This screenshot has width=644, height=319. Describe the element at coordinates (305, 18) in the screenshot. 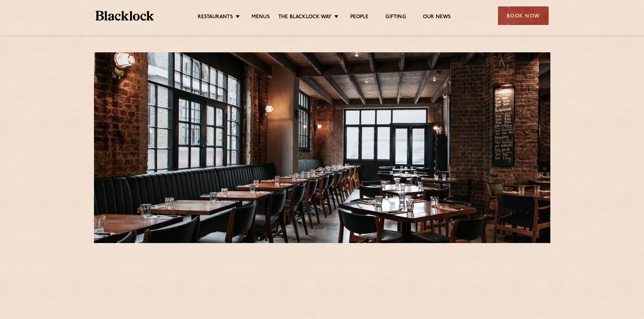

I see `a: The Blacklock Way` at that location.